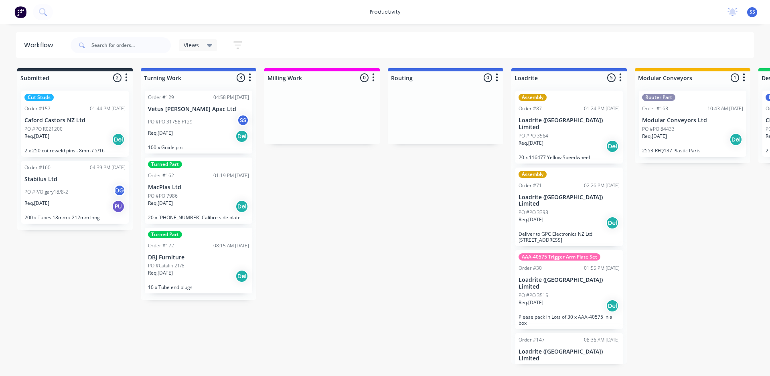 This screenshot has height=376, width=770. What do you see at coordinates (658, 129) in the screenshot?
I see `p: PO #PO 84433` at bounding box center [658, 129].